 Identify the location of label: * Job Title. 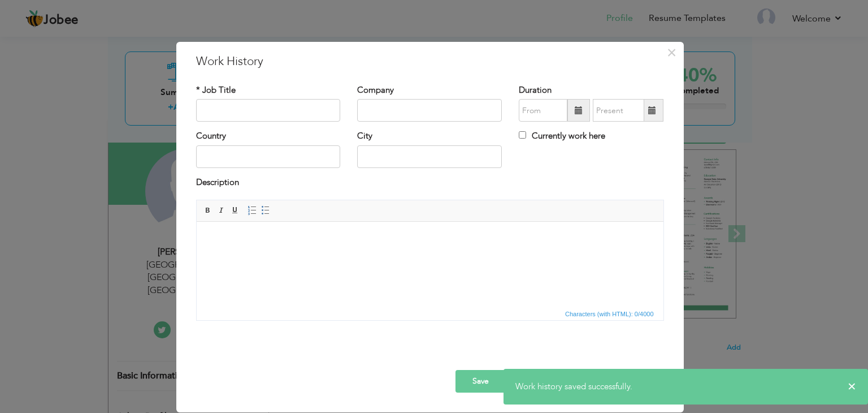
(216, 90).